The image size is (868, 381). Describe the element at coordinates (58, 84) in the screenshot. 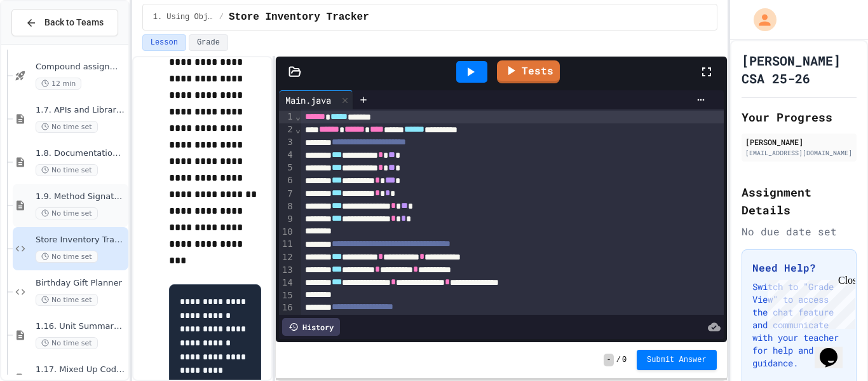

I see `span: 12 min` at that location.